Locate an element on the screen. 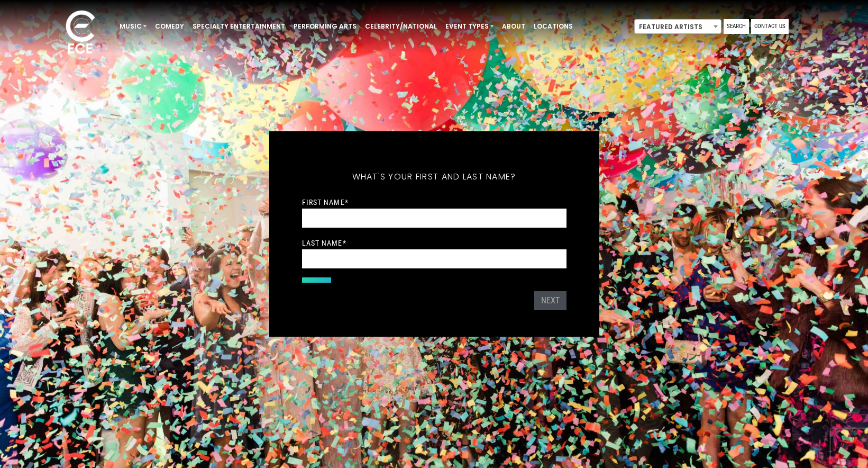  a: Celebrity/National is located at coordinates (401, 26).